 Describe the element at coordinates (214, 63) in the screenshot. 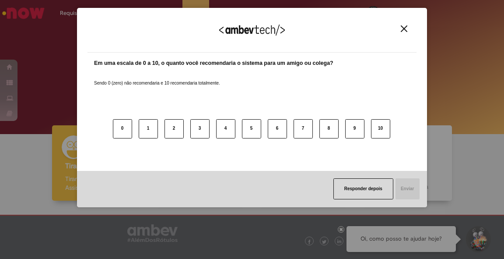

I see `label: Em uma escala de 0 a 10, o quanto você recomendaria o sistema para um amigo ou colega?` at that location.